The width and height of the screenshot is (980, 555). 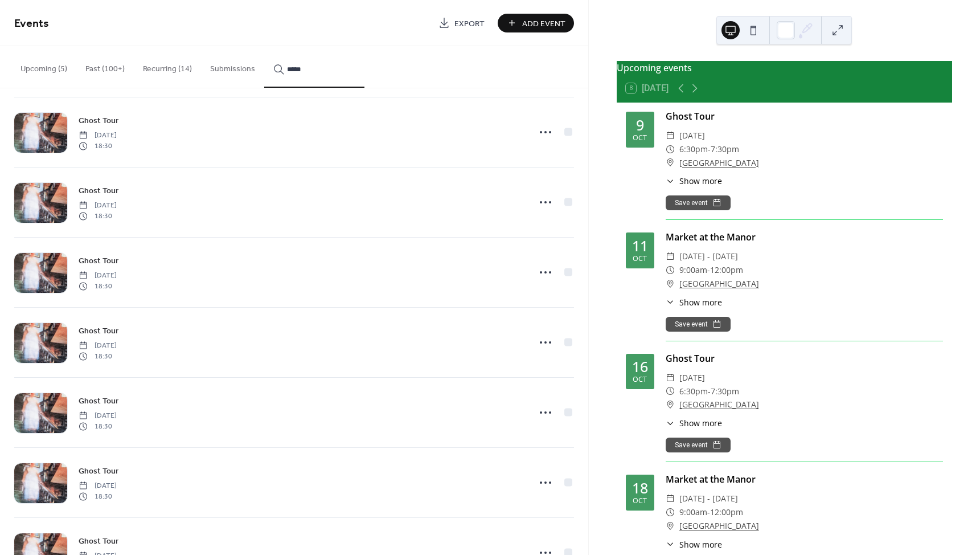 I want to click on div: 16, so click(x=640, y=366).